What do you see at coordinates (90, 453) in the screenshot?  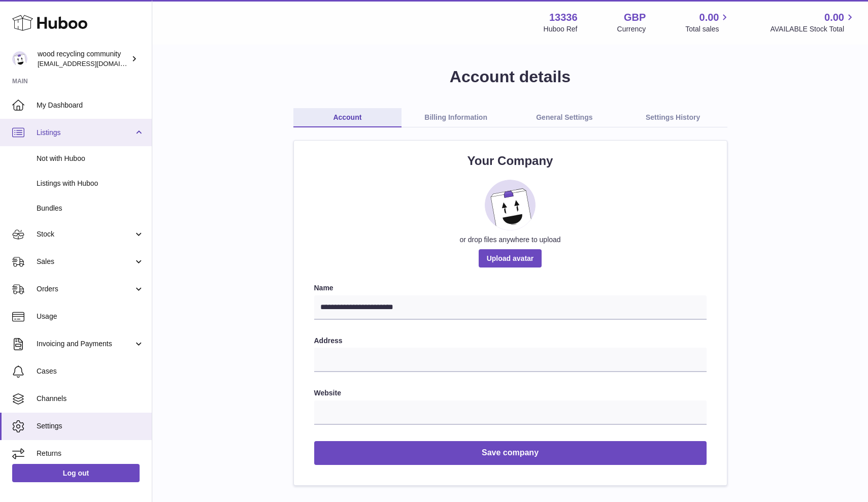 I see `span: Returns` at bounding box center [90, 453].